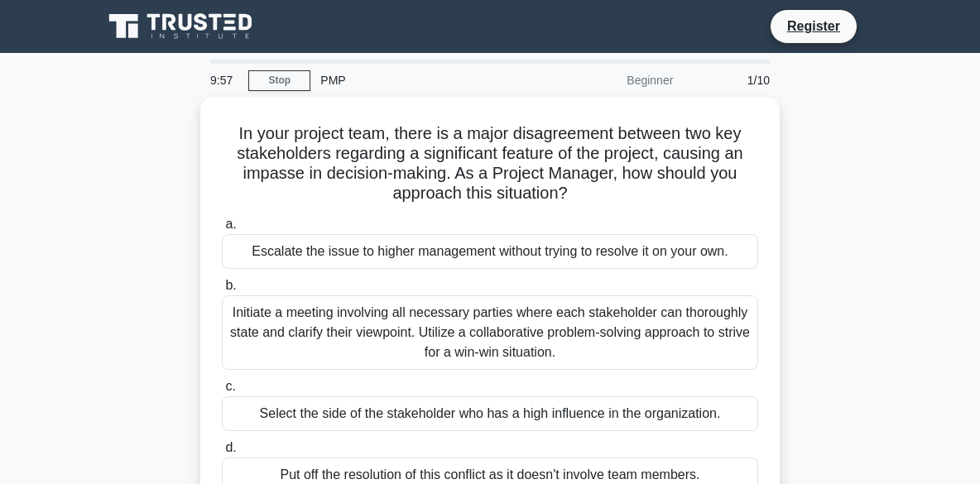 This screenshot has height=484, width=980. I want to click on span: a., so click(230, 224).